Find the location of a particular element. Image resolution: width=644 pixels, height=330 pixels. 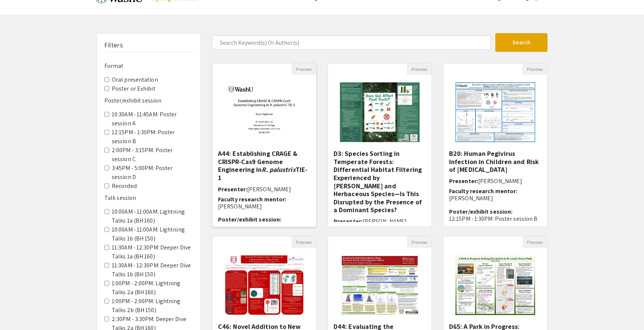

button: Search is located at coordinates (521, 43).